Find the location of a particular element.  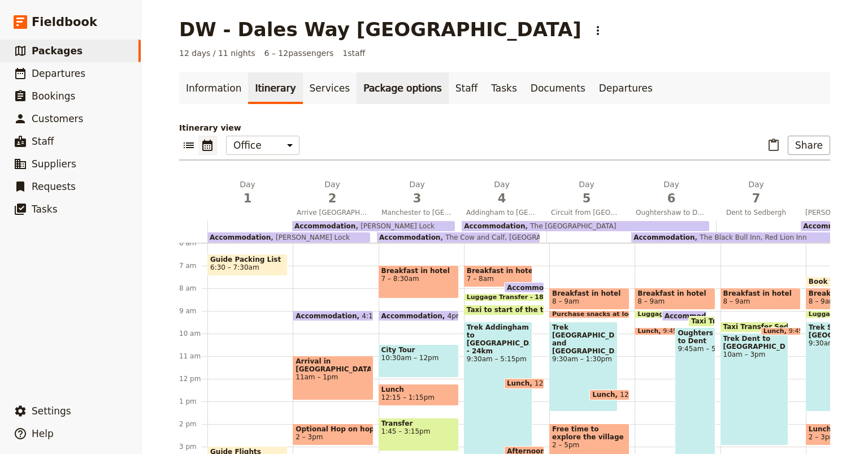

span: The Black Bull Inn, Red Lion Inn is located at coordinates (751, 238).